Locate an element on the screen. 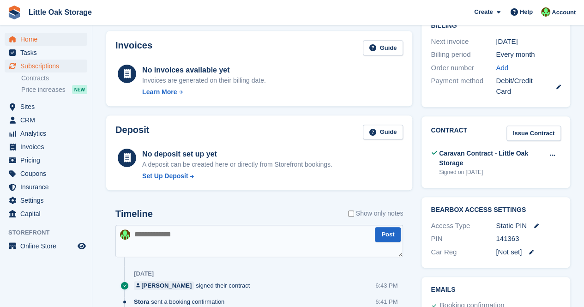 Image resolution: width=584 pixels, height=307 pixels. span: Sites is located at coordinates (48, 107).